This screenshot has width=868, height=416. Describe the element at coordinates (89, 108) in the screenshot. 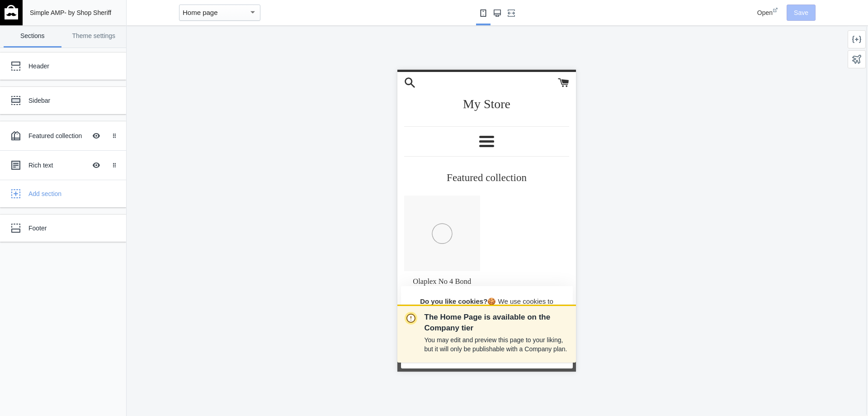

I see `h2: Featured collection` at that location.